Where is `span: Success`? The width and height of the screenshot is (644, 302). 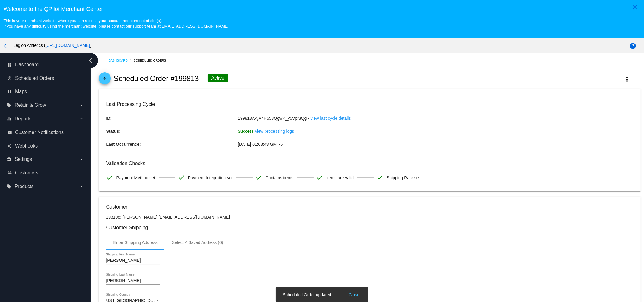 span: Success is located at coordinates (246, 131).